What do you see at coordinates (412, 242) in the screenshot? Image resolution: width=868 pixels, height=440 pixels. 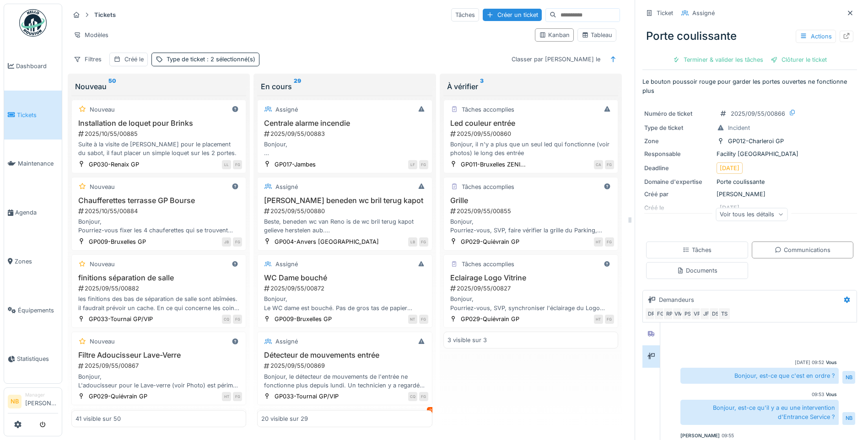 I see `div: LB` at bounding box center [412, 242].